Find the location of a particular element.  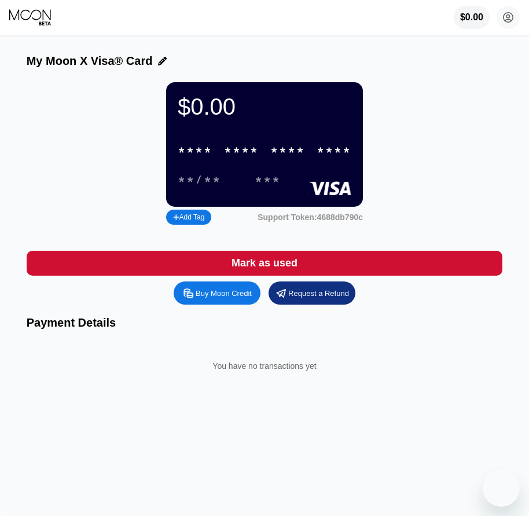

div: Add Tag is located at coordinates (189, 217).